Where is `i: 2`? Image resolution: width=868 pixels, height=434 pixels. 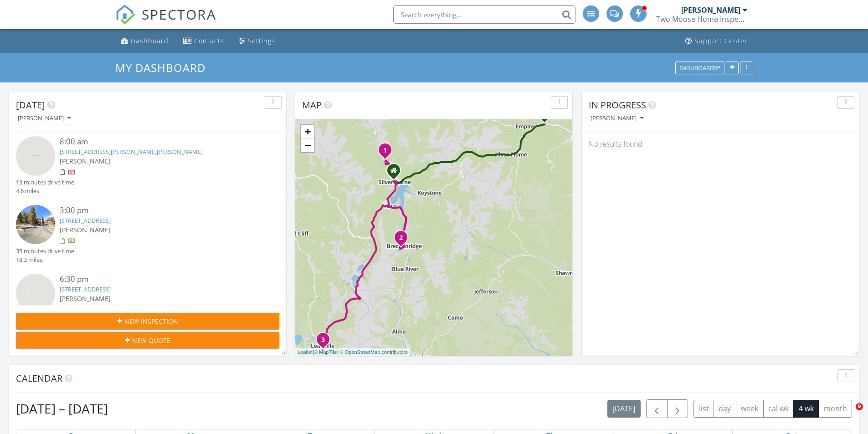 i: 2 is located at coordinates (401, 238).